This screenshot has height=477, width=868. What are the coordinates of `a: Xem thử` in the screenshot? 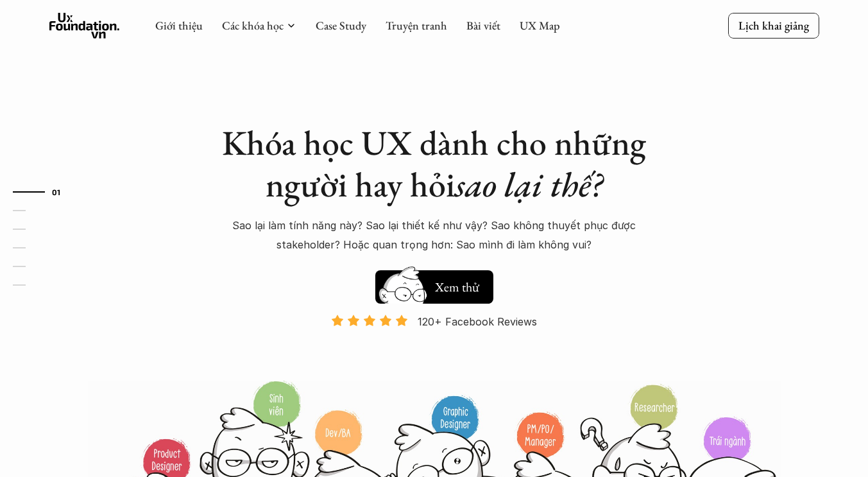 It's located at (434, 284).